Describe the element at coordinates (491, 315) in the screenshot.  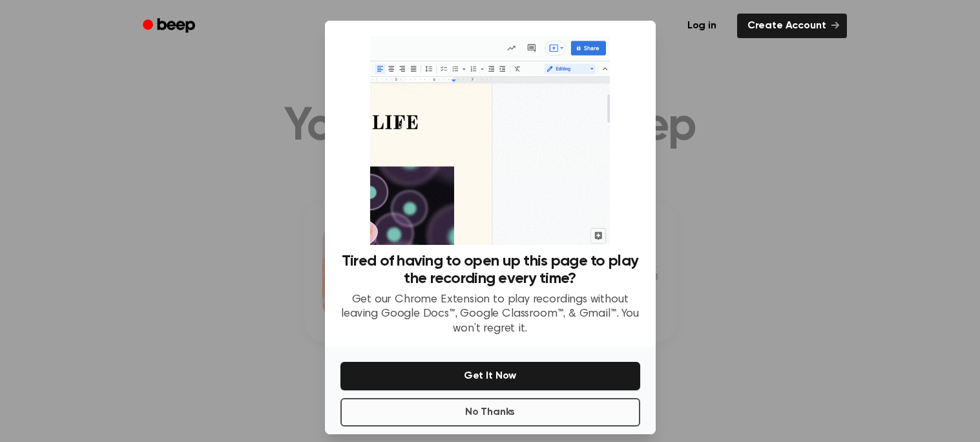
I see `p: Get our Chrome Extension to play recordings without leaving Google Docs™, Google Classroom™, & Gm...` at that location.